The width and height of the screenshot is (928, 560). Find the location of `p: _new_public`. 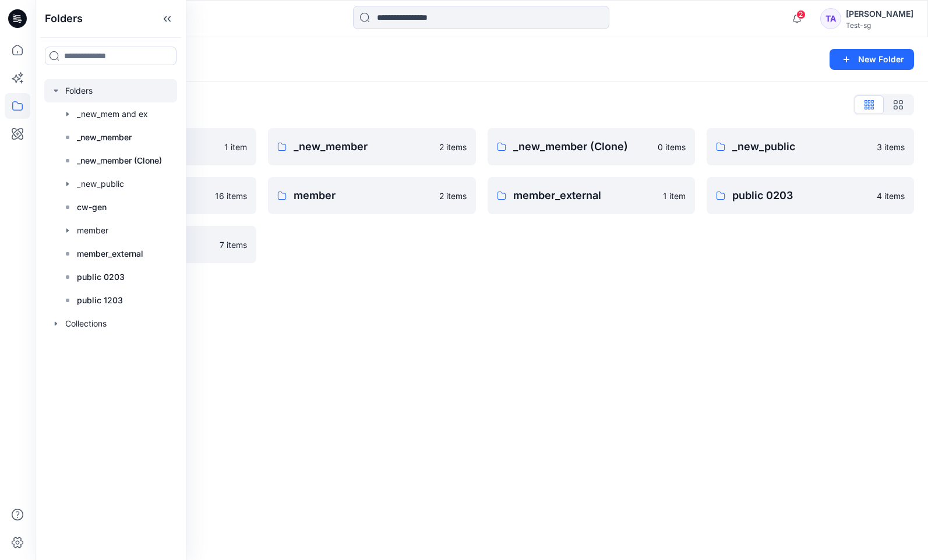

p: _new_public is located at coordinates (801, 147).